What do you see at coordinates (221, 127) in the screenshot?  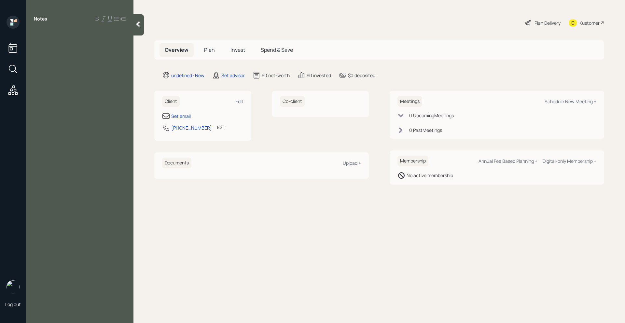 I see `div: EST` at bounding box center [221, 127].